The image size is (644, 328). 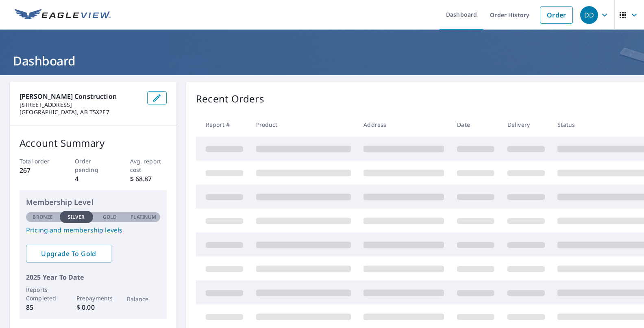 What do you see at coordinates (93, 166) in the screenshot?
I see `p: Order pending` at bounding box center [93, 166].